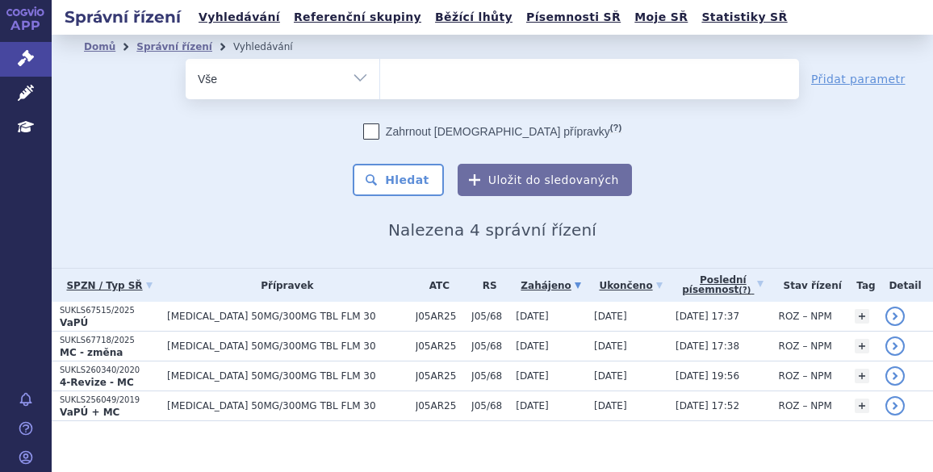 The image size is (933, 472). What do you see at coordinates (809, 285) in the screenshot?
I see `th: Stav řízení` at bounding box center [809, 285].